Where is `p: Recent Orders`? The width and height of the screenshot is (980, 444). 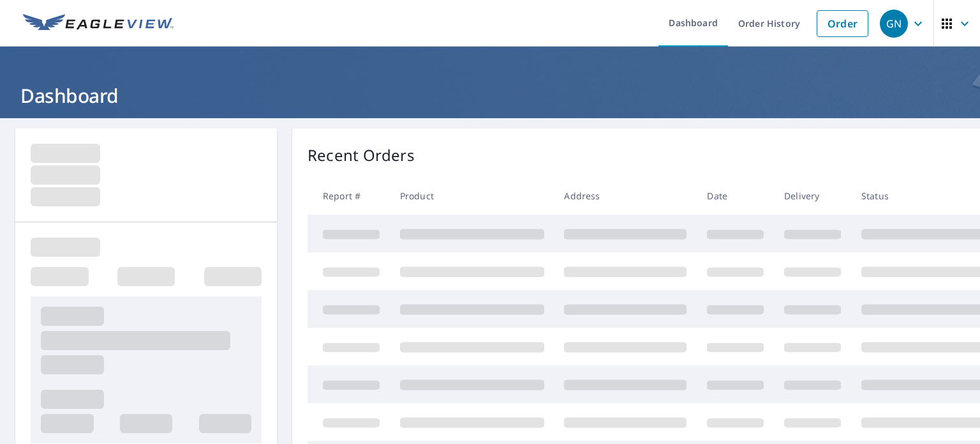 p: Recent Orders is located at coordinates (361, 155).